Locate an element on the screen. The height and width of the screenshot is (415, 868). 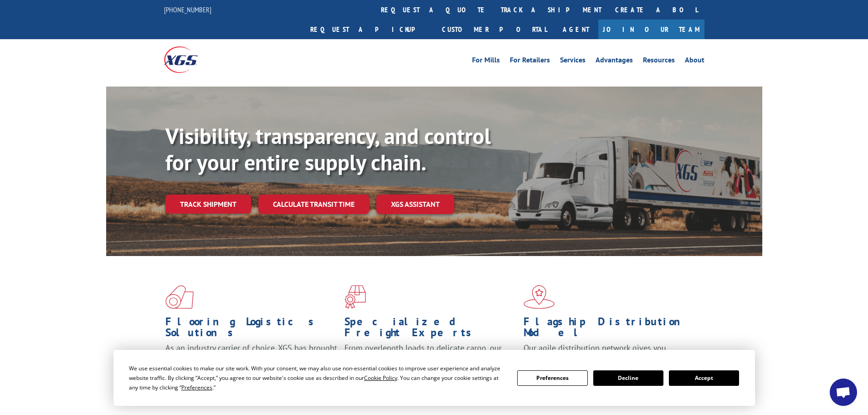
span: As an industry carrier of choice, XGS has brought innovation and dedication to flooring logistics... is located at coordinates (251, 358).